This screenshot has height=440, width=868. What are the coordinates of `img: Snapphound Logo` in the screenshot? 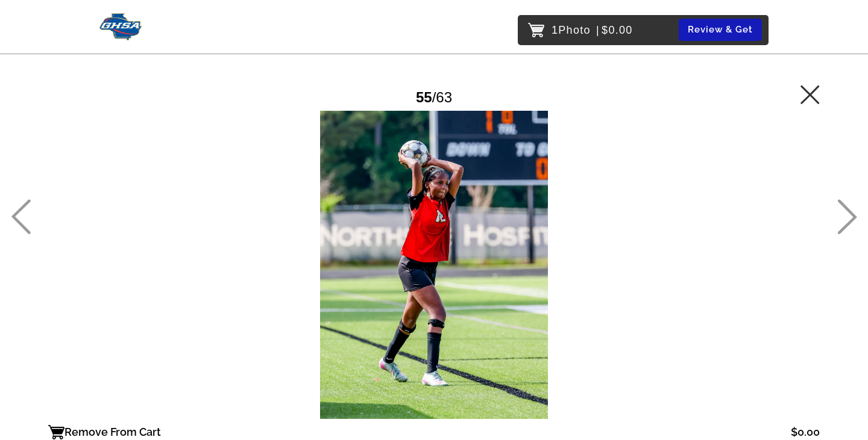 It's located at (121, 26).